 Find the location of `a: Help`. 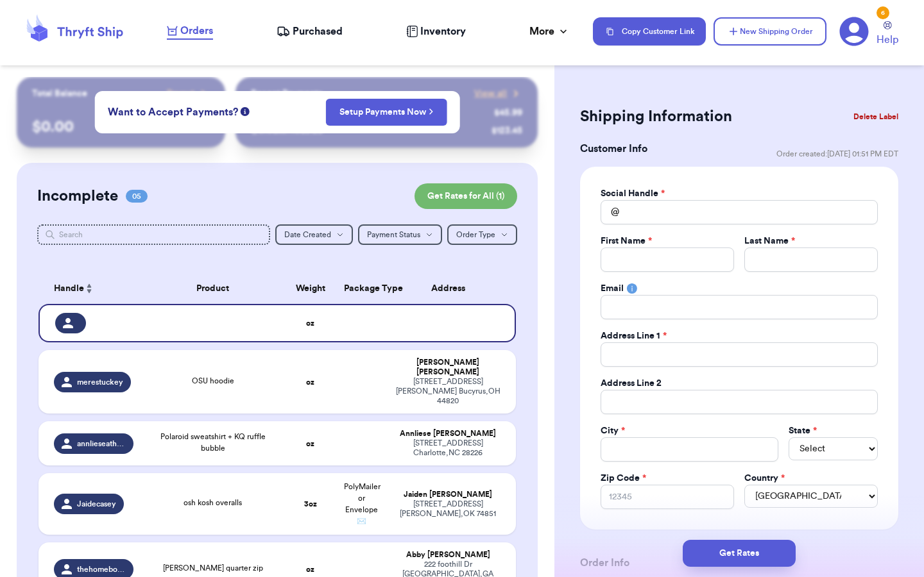

a: Help is located at coordinates (887, 34).